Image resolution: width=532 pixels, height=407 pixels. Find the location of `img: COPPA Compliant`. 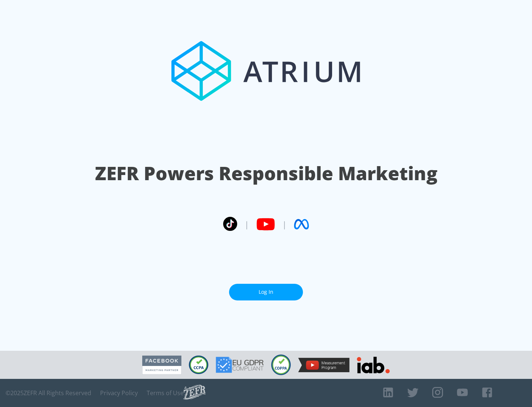

img: COPPA Compliant is located at coordinates (281, 364).